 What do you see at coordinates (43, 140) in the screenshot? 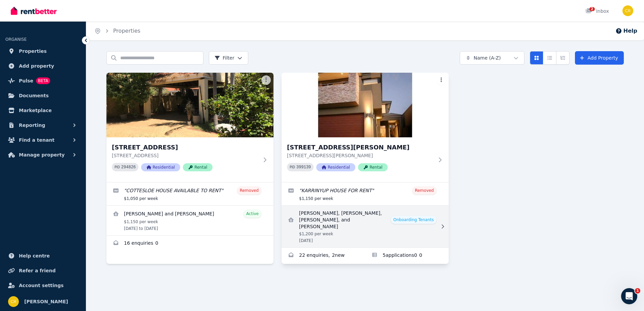
I see `button: Find a tenant` at bounding box center [43, 140].